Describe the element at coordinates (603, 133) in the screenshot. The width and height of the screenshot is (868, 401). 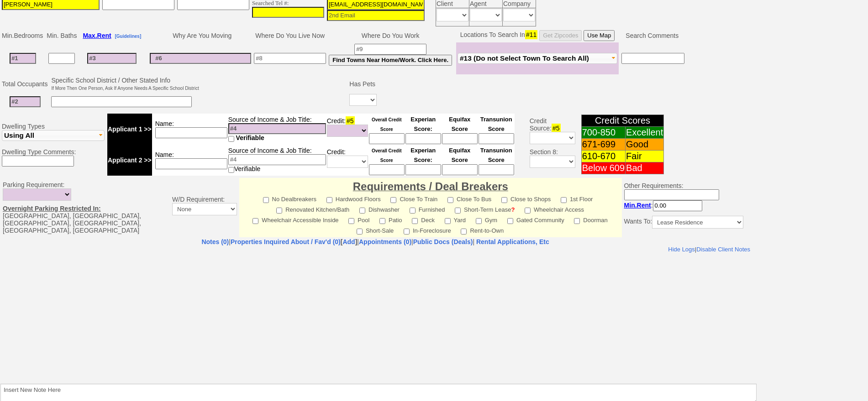
I see `td: 700-850` at that location.